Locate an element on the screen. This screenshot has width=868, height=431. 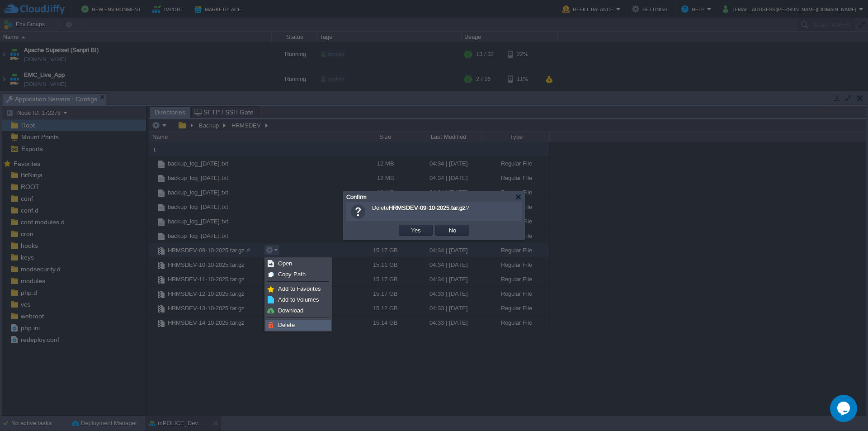
a: Download is located at coordinates (298, 310).